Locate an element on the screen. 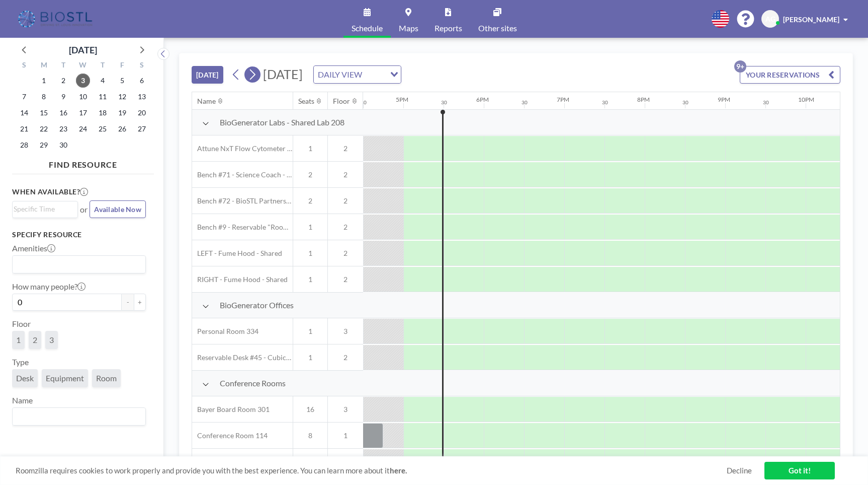 The height and width of the screenshot is (485, 868). span: Monday, September 1, 2025 is located at coordinates (44, 80).